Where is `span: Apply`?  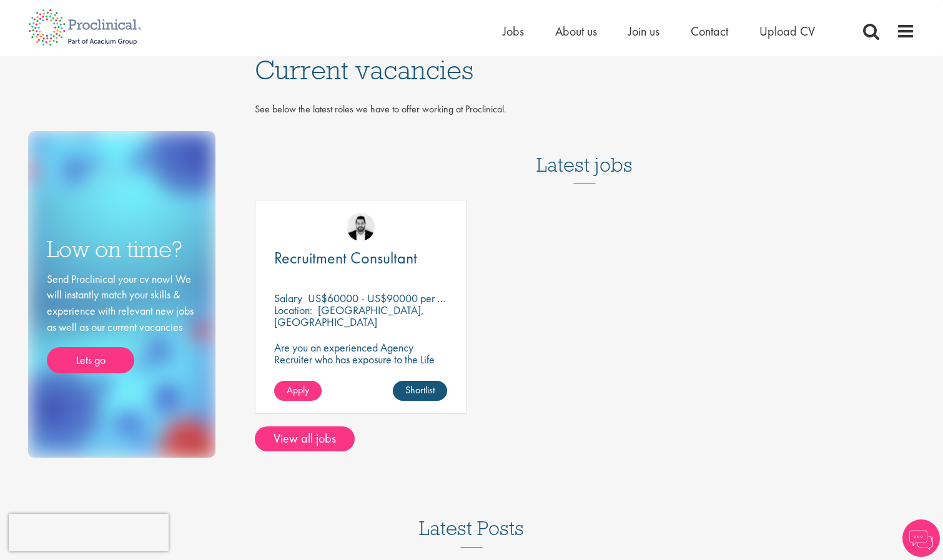 span: Apply is located at coordinates (298, 390).